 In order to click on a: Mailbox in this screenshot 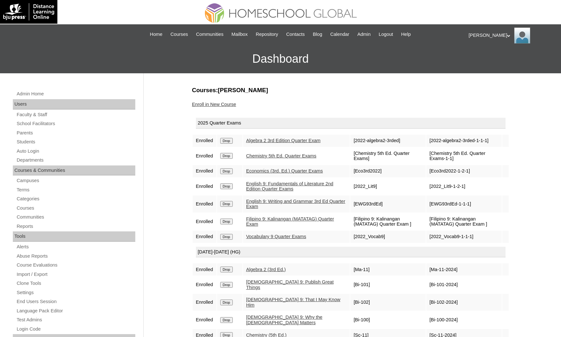, I will do `click(239, 34)`.